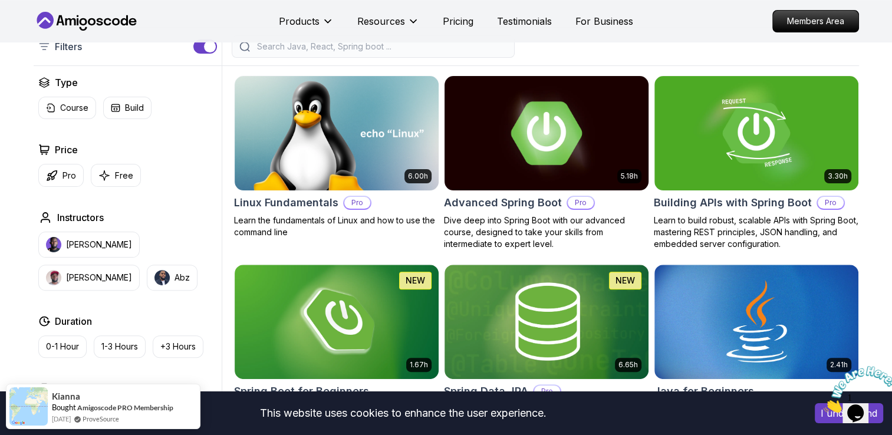 This screenshot has height=435, width=892. I want to click on h2: Type, so click(66, 83).